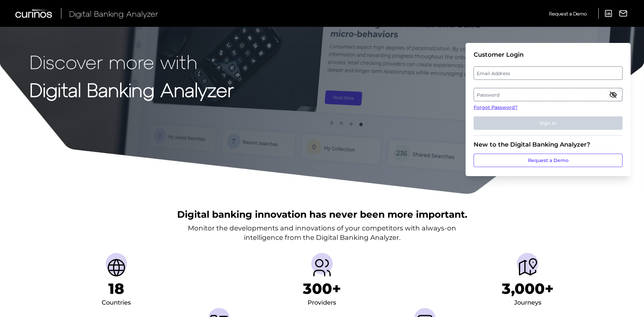 Image resolution: width=644 pixels, height=317 pixels. What do you see at coordinates (528, 303) in the screenshot?
I see `div: Journeys` at bounding box center [528, 303].